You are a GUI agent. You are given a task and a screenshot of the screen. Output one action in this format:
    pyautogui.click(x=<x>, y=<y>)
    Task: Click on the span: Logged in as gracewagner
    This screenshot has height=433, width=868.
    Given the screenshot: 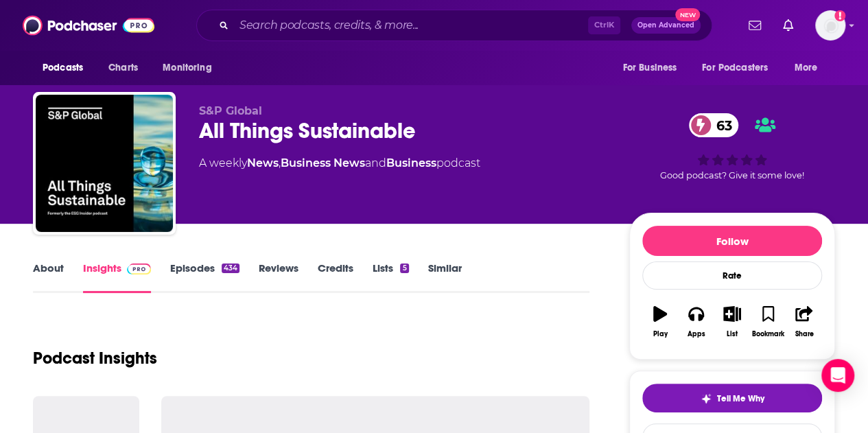 What is the action you would take?
    pyautogui.click(x=830, y=26)
    